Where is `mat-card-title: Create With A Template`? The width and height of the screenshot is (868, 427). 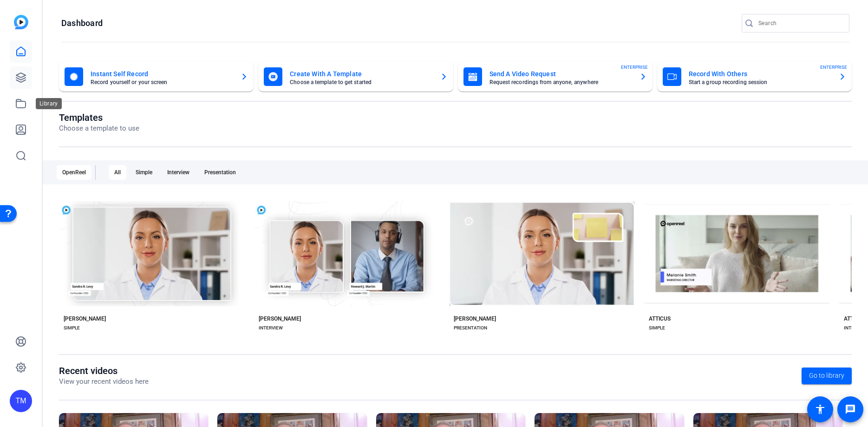
mat-card-title: Create With A Template is located at coordinates (361, 74).